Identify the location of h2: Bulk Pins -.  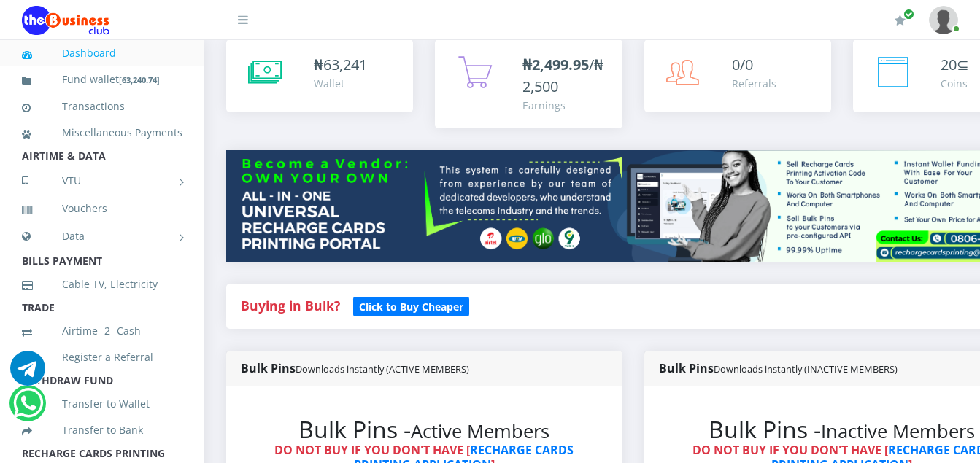
(425, 430).